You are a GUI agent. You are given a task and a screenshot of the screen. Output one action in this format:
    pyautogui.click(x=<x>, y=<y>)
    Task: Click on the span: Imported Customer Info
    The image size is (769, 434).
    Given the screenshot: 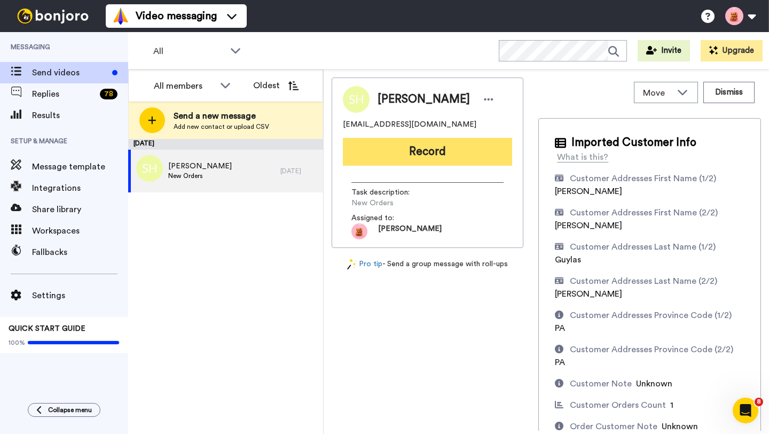 What is the action you would take?
    pyautogui.click(x=634, y=143)
    